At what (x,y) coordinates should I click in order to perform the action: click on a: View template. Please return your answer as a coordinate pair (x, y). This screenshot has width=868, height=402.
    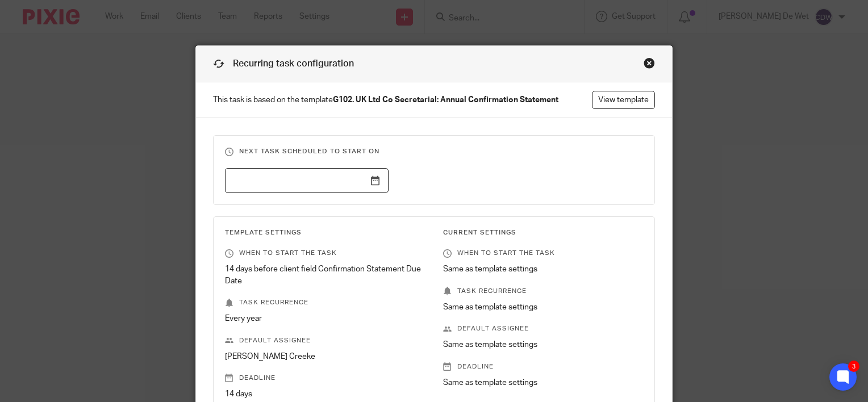
    Looking at the image, I should click on (623, 100).